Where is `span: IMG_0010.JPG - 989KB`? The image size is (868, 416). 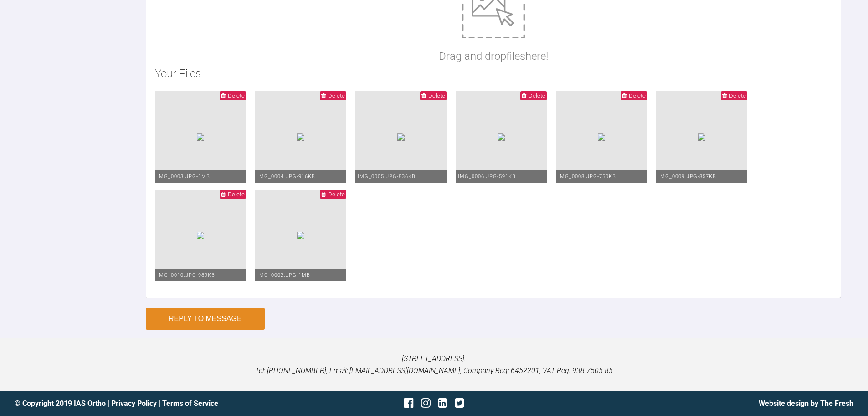 span: IMG_0010.JPG - 989KB is located at coordinates (186, 274).